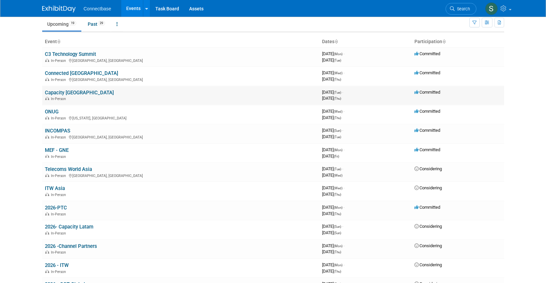 Image resolution: width=546 pixels, height=283 pixels. I want to click on span: Search, so click(462, 9).